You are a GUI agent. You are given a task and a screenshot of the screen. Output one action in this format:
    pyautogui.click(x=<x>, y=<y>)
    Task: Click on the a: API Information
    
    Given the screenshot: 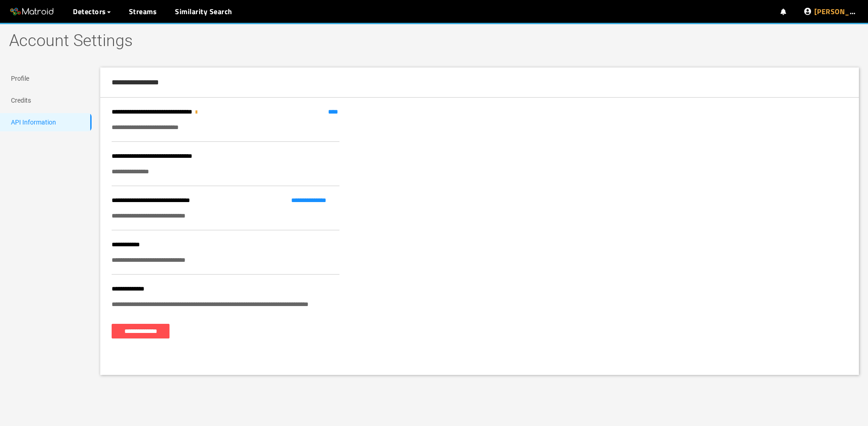 What is the action you would take?
    pyautogui.click(x=33, y=122)
    